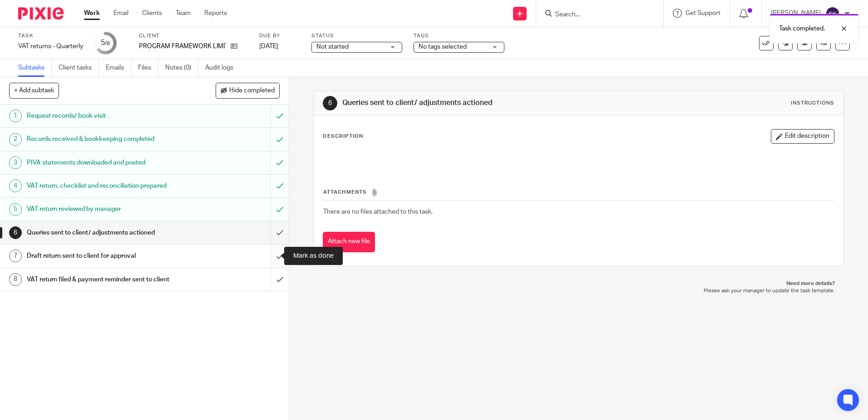 The width and height of the screenshot is (868, 420). What do you see at coordinates (357, 36) in the screenshot?
I see `label: Status` at bounding box center [357, 36].